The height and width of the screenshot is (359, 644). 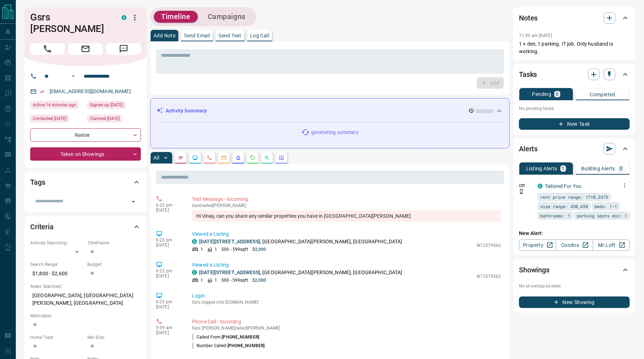 I want to click on p: Off, so click(x=526, y=186).